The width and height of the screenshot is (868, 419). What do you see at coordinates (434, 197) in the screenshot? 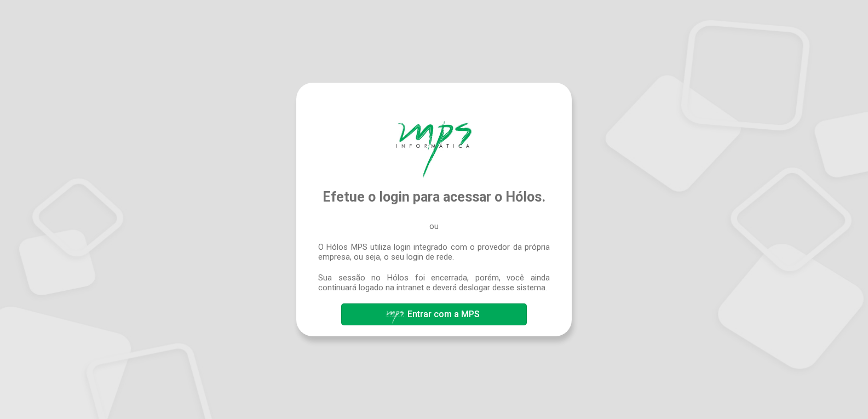
I see `span: Efetue o login para acessar o Hólos.` at bounding box center [434, 197].